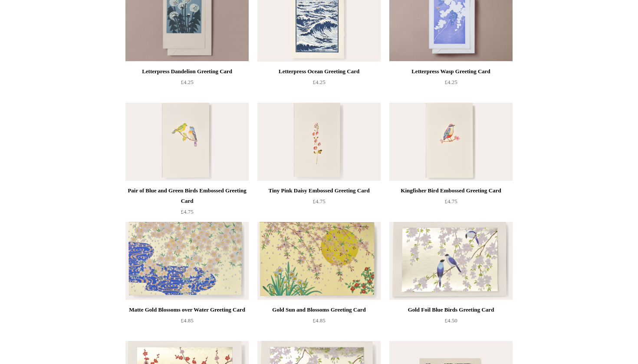 The width and height of the screenshot is (638, 364). What do you see at coordinates (187, 142) in the screenshot?
I see `img: Pair of Blue and Green Birds Embossed Greeting Card` at bounding box center [187, 142].